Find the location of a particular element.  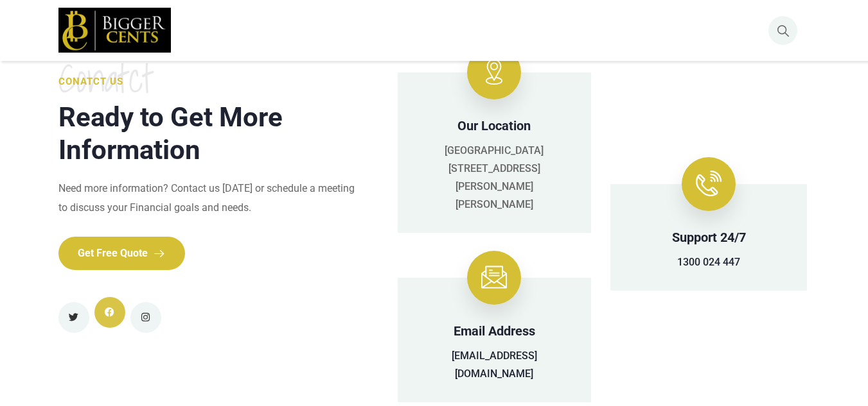

h3: Email Address is located at coordinates (494, 331).